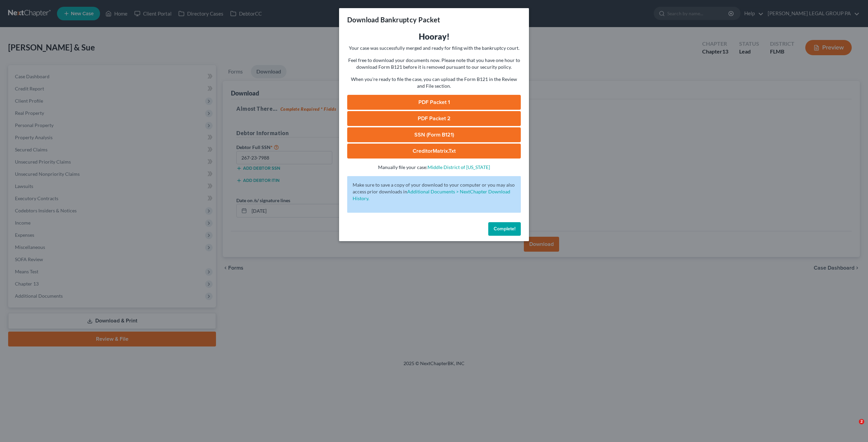 This screenshot has width=868, height=442. What do you see at coordinates (434, 36) in the screenshot?
I see `h3: Hooray!` at bounding box center [434, 36].